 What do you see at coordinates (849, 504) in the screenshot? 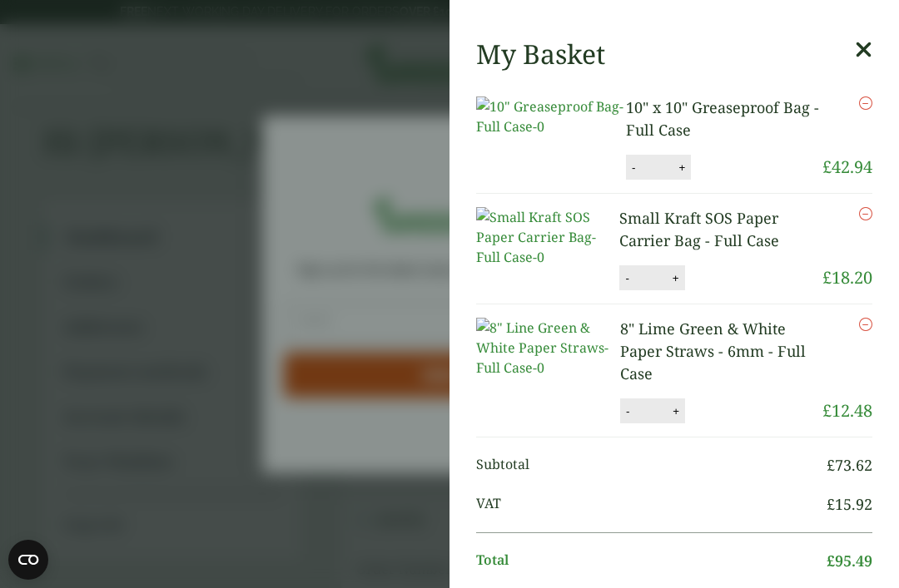
I see `bdi: 15.92` at bounding box center [849, 504].